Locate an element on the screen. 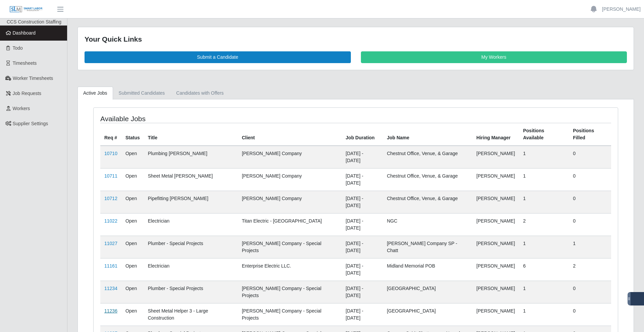 This screenshot has height=332, width=644. a: 10712 is located at coordinates (111, 198).